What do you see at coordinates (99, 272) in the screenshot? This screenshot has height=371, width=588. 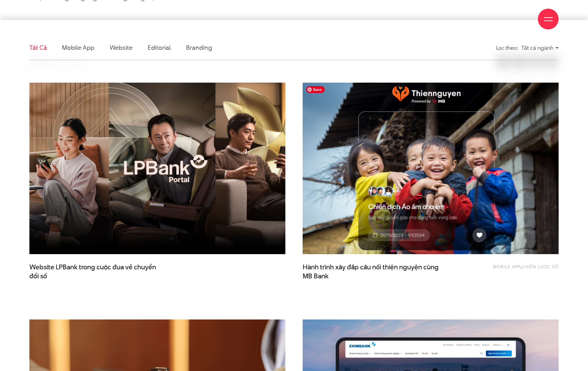 I see `a: Website LPBank trong cuộc đua về chuyểnđổi số` at bounding box center [99, 272].